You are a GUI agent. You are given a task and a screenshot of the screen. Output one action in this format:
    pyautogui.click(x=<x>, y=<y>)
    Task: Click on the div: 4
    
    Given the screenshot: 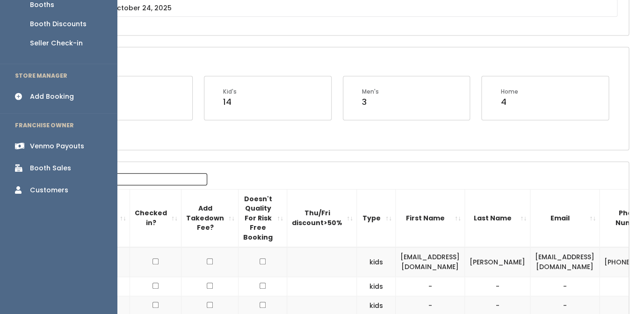 What is the action you would take?
    pyautogui.click(x=509, y=102)
    